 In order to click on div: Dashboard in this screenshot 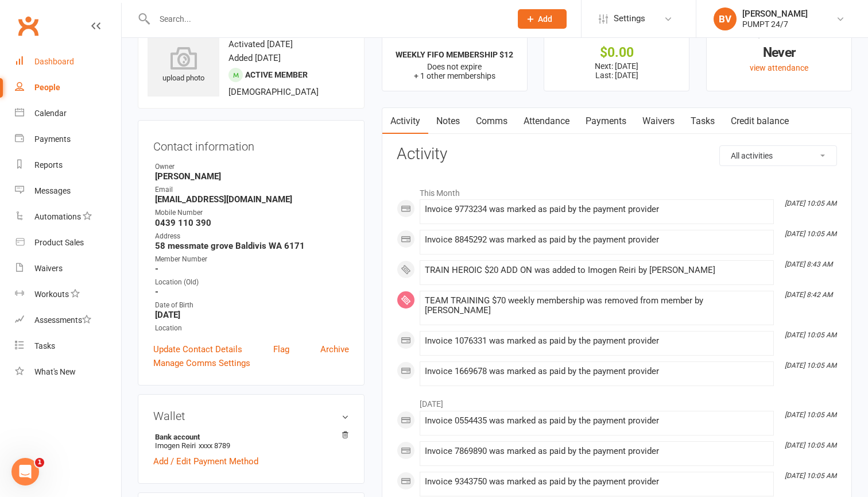, I will do `click(54, 62)`.